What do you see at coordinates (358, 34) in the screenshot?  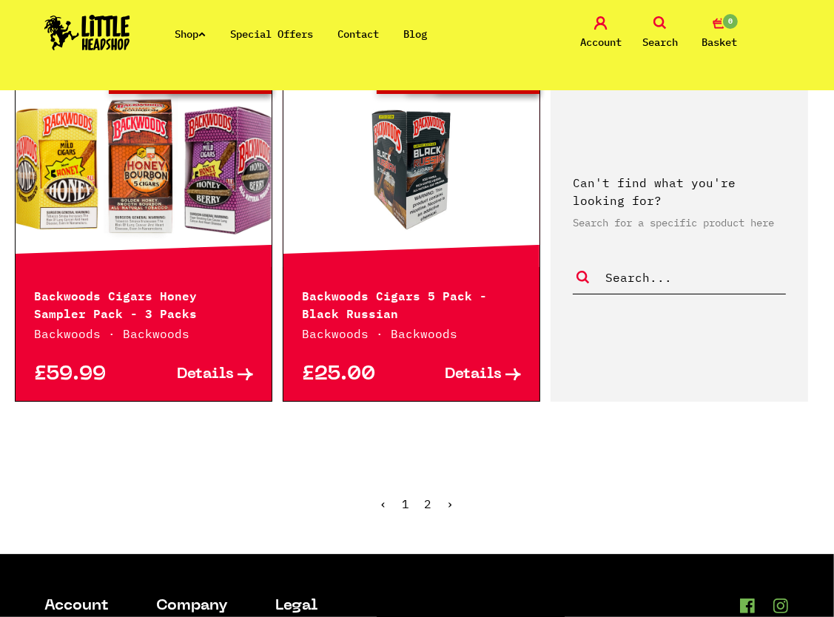 I see `a: Contact` at bounding box center [358, 34].